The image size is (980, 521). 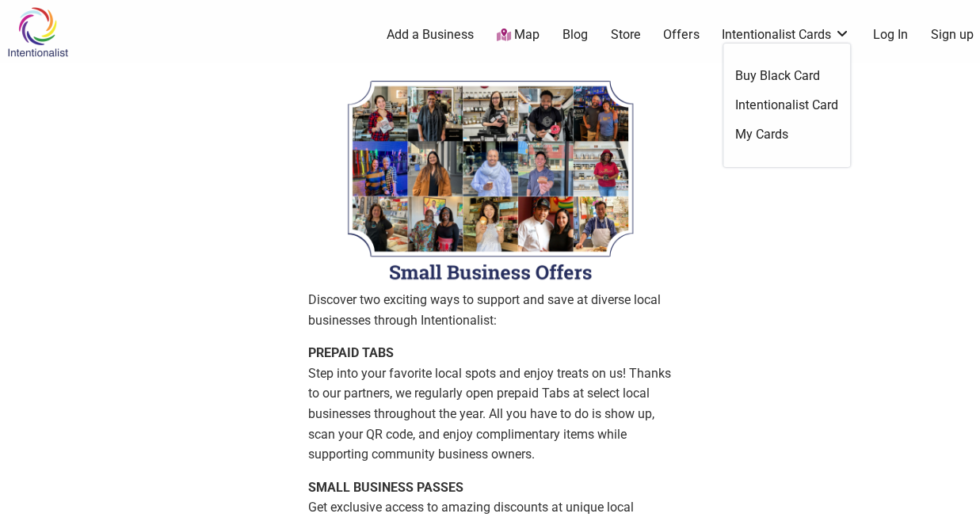 I want to click on p: Discover two exciting ways to support and save at diverse local businesses through Intentionalist:, so click(x=491, y=309).